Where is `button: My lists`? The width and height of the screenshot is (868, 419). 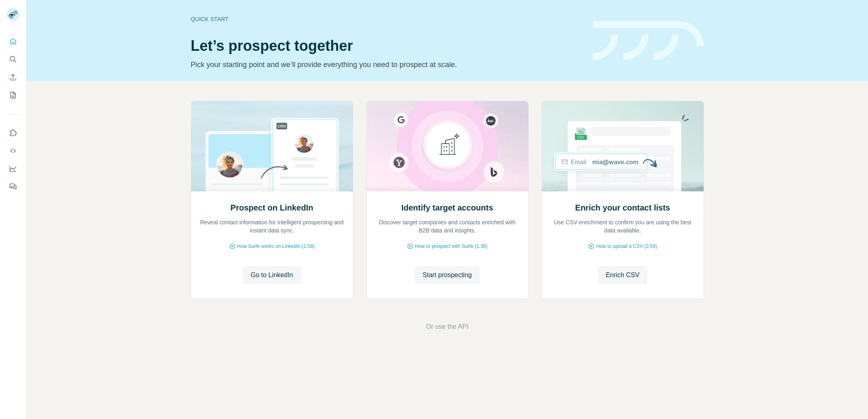
button: My lists is located at coordinates (13, 95).